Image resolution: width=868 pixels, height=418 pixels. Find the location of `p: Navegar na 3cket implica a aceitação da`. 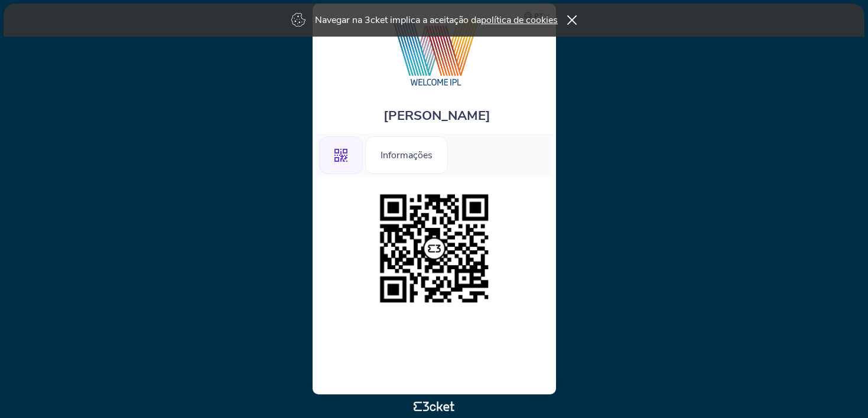

p: Navegar na 3cket implica a aceitação da is located at coordinates (436, 20).